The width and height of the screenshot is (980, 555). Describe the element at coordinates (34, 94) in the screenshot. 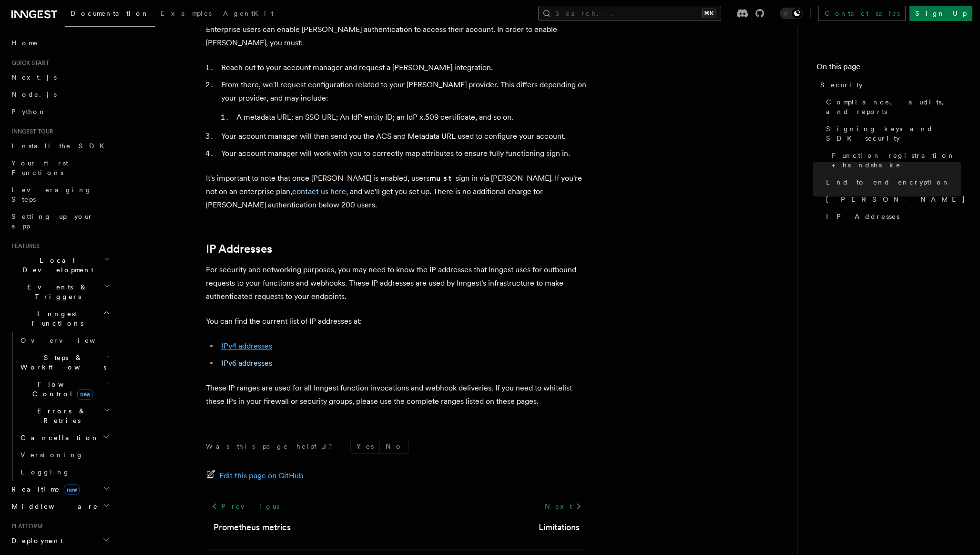

I see `span: Node.js` at that location.